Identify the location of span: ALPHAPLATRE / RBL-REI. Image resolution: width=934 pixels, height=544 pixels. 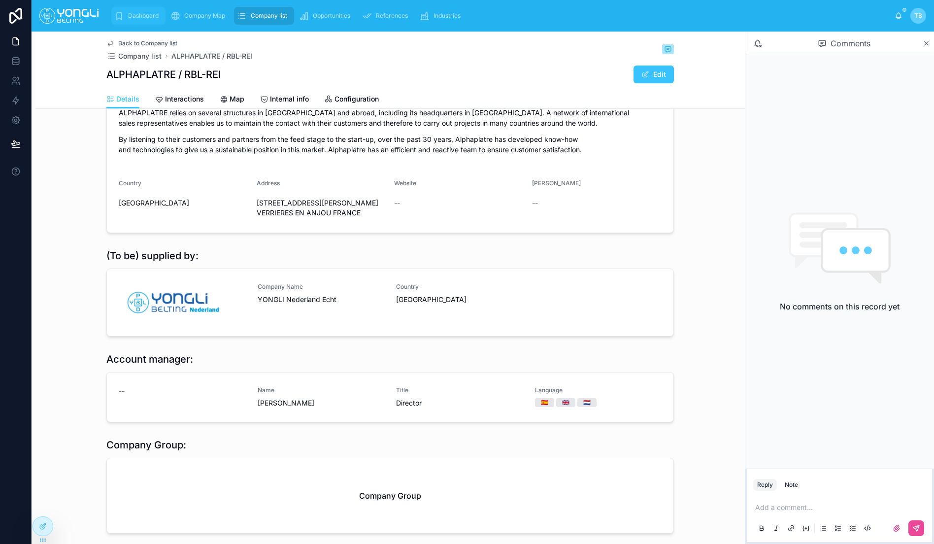
(212, 56).